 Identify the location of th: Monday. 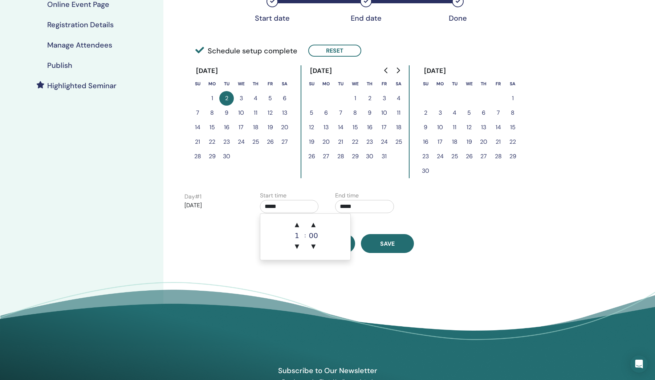
(212, 84).